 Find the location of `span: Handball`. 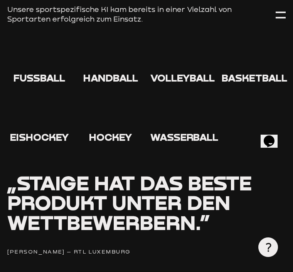

span: Handball is located at coordinates (111, 78).